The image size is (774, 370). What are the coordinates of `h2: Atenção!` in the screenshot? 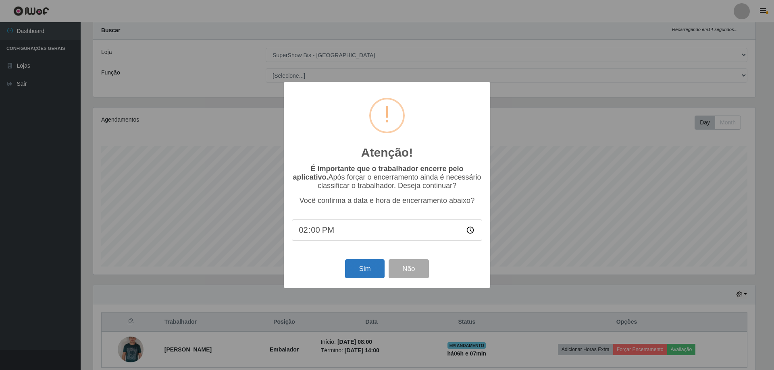 It's located at (387, 153).